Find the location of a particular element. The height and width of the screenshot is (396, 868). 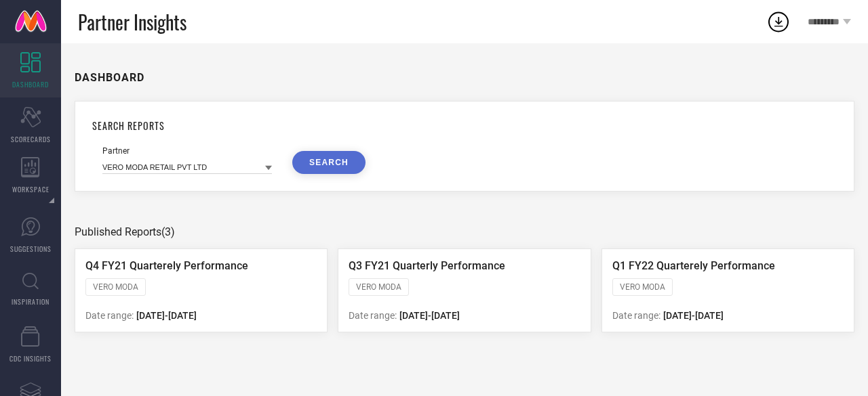

span: Q1 FY22 Quarterely Performance is located at coordinates (694, 266).